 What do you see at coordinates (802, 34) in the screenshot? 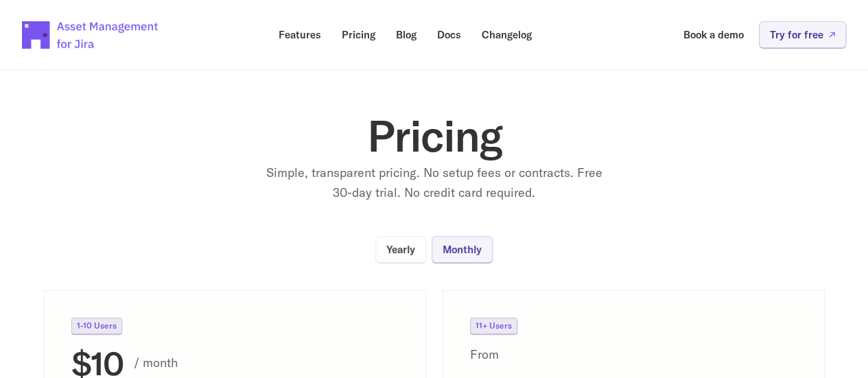
I see `a: Try for free` at bounding box center [802, 34].